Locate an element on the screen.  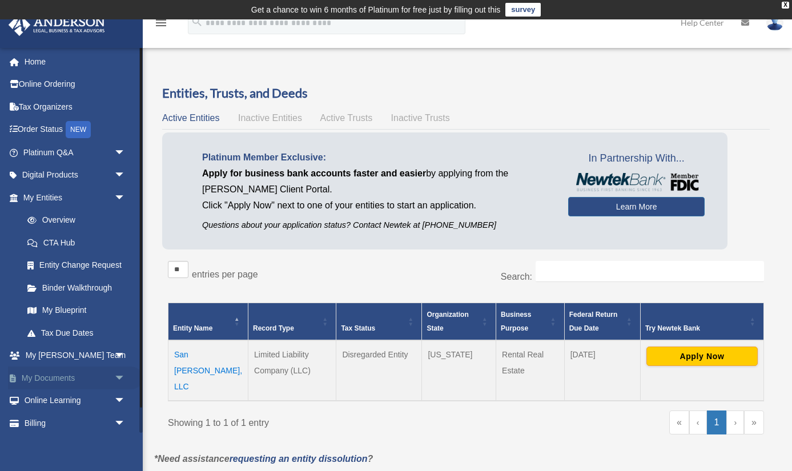
a: Entity Change Request is located at coordinates (76, 265).